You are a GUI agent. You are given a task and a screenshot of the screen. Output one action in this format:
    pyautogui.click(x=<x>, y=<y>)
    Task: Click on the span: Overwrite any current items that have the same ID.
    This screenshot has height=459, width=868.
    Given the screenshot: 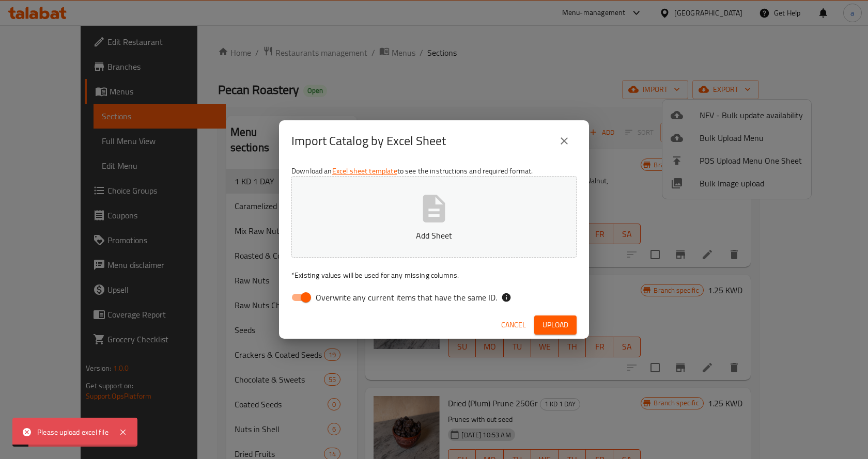 What is the action you would take?
    pyautogui.click(x=406, y=298)
    